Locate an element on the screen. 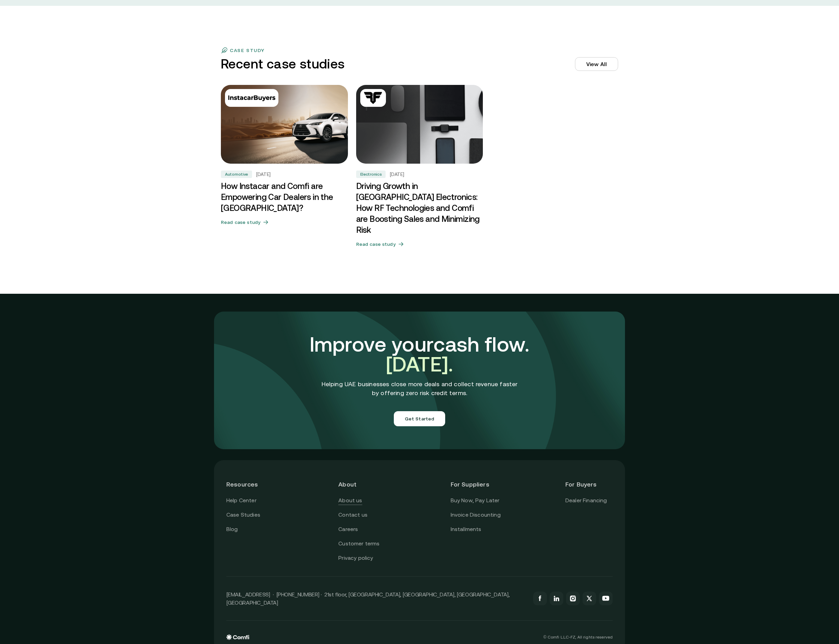 This screenshot has height=644, width=839. a: View All is located at coordinates (596, 64).